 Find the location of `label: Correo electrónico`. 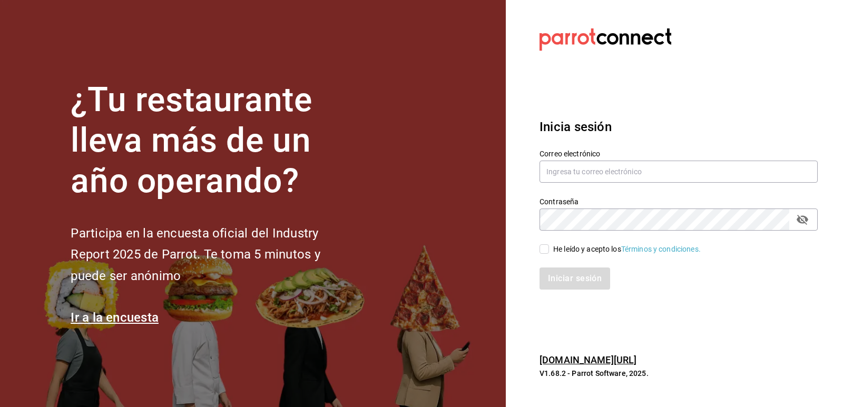

label: Correo electrónico is located at coordinates (678, 154).